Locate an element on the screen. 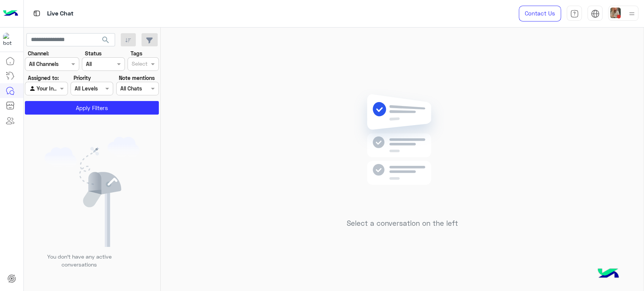 The height and width of the screenshot is (291, 644). img: Logo is located at coordinates (10, 14).